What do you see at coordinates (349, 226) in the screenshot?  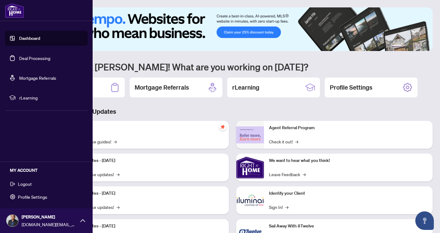 I see `p: Sail Away With 8Twelve` at bounding box center [349, 226].